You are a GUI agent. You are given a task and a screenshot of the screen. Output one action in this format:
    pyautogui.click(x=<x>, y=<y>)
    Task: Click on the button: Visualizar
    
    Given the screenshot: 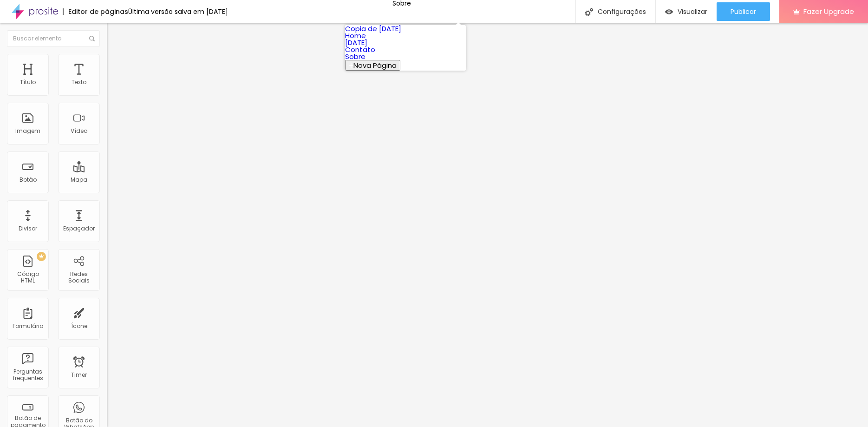 What is the action you would take?
    pyautogui.click(x=686, y=12)
    